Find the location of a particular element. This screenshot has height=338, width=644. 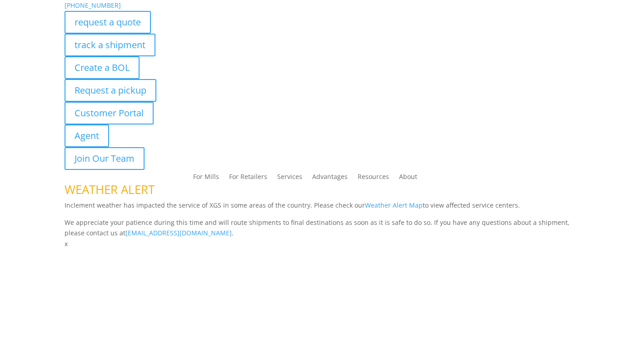

a: request a quote is located at coordinates (108, 22).